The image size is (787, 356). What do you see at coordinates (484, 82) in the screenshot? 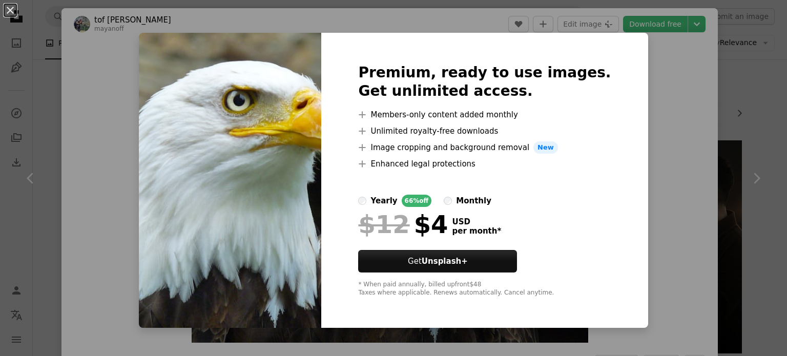
I see `h2: Premium, ready to use images. Get unlimited access.` at bounding box center [484, 82].